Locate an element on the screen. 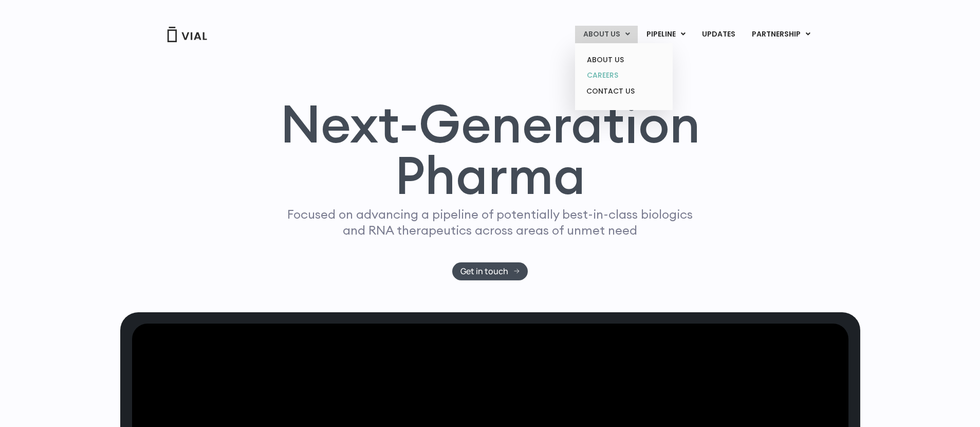  a: Get in touch is located at coordinates (490, 271).